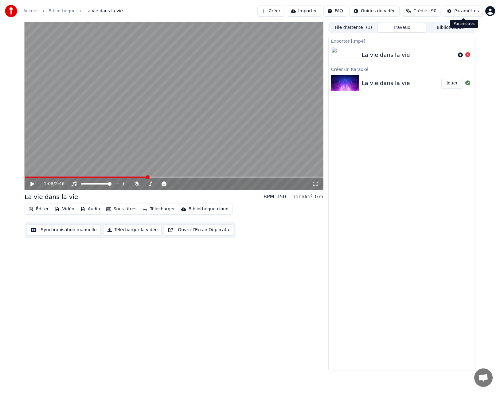 This screenshot has width=500, height=393. I want to click on button: Vidéo, so click(64, 209).